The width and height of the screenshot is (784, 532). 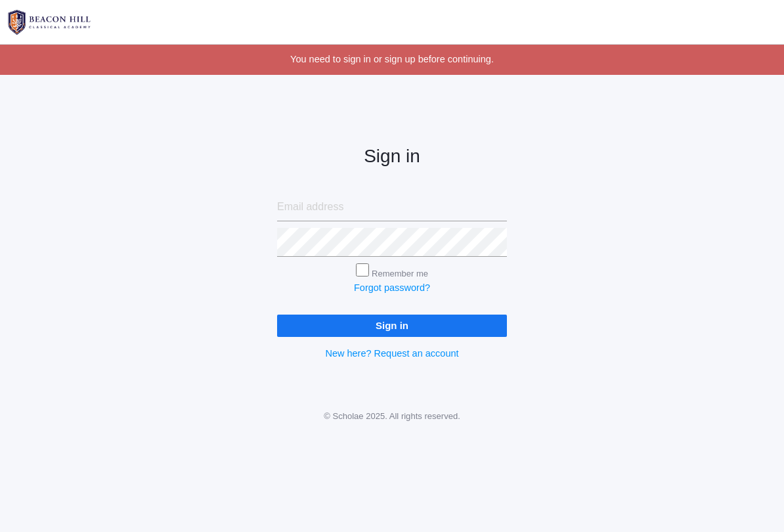 What do you see at coordinates (392, 156) in the screenshot?
I see `h2: Sign in` at bounding box center [392, 156].